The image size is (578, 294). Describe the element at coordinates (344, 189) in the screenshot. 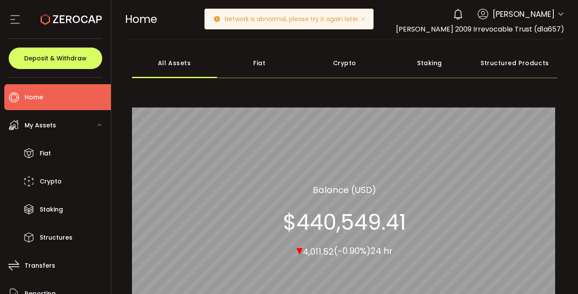

I see `section: Balance (USD)` at that location.